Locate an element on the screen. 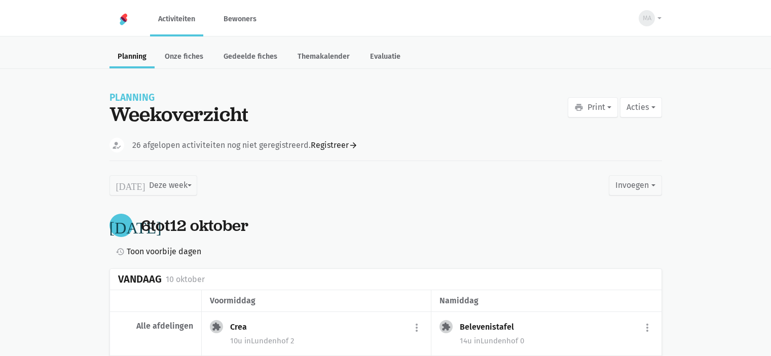 The width and height of the screenshot is (771, 356). div: Crea is located at coordinates (242, 327).